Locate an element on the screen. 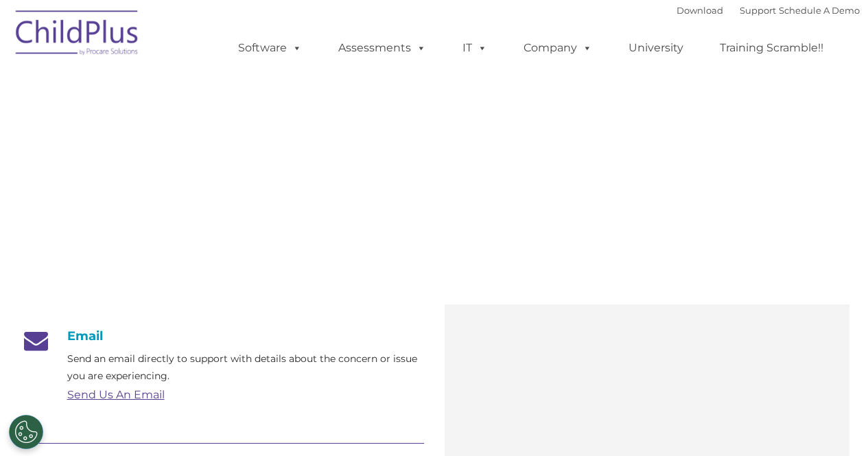  h4: Email is located at coordinates (222, 336).